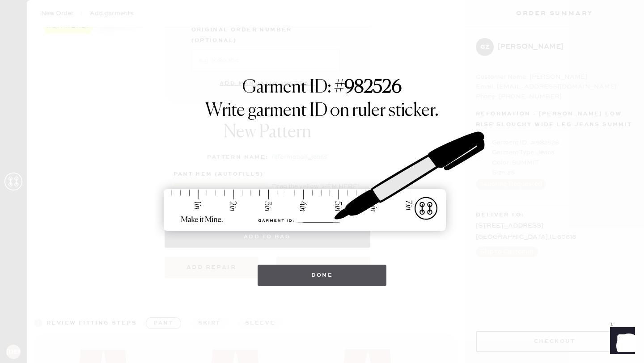 This screenshot has height=363, width=644. I want to click on h1: Garment ID: #, so click(322, 89).